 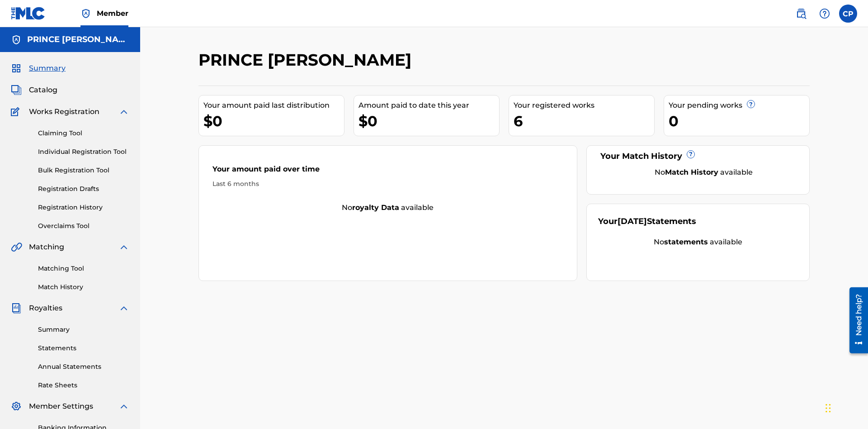 What do you see at coordinates (84, 133) in the screenshot?
I see `a: Claiming Tool` at bounding box center [84, 133].